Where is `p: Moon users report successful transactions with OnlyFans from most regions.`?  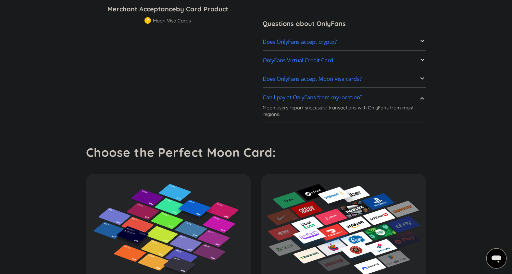 p: Moon users report successful transactions with OnlyFans from most regions. is located at coordinates (344, 111).